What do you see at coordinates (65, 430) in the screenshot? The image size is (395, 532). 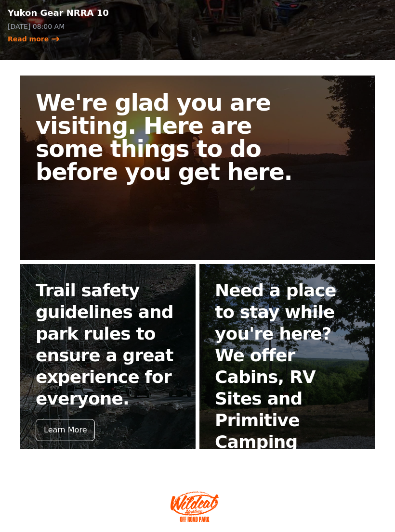 I see `div: Learn More` at bounding box center [65, 430].